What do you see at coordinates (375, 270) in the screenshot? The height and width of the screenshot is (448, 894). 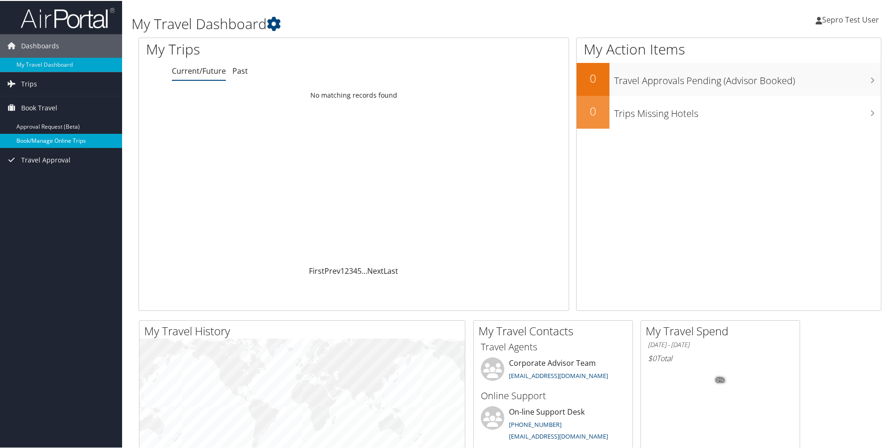 I see `a: Next` at bounding box center [375, 270].